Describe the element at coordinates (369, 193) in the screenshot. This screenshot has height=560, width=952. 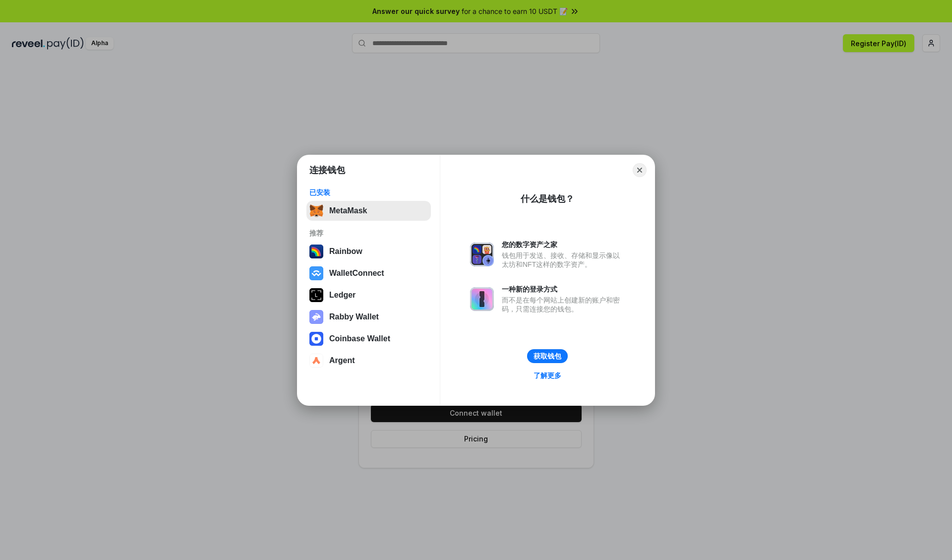
I see `div: 已安装` at that location.